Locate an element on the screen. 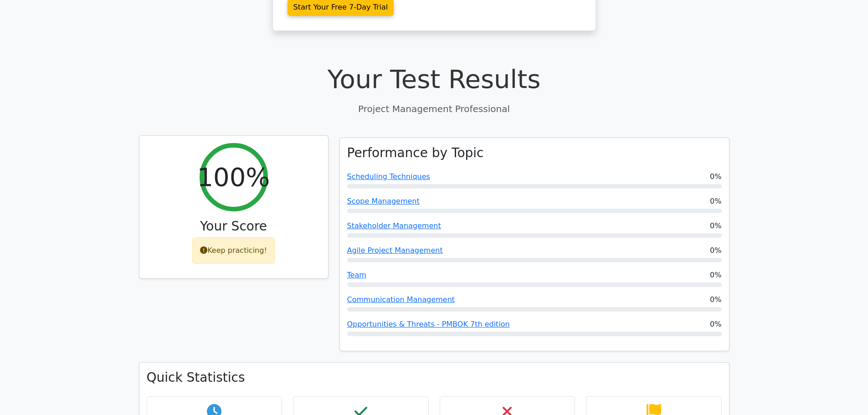 The image size is (868, 415). a: Scope Management is located at coordinates (383, 201).